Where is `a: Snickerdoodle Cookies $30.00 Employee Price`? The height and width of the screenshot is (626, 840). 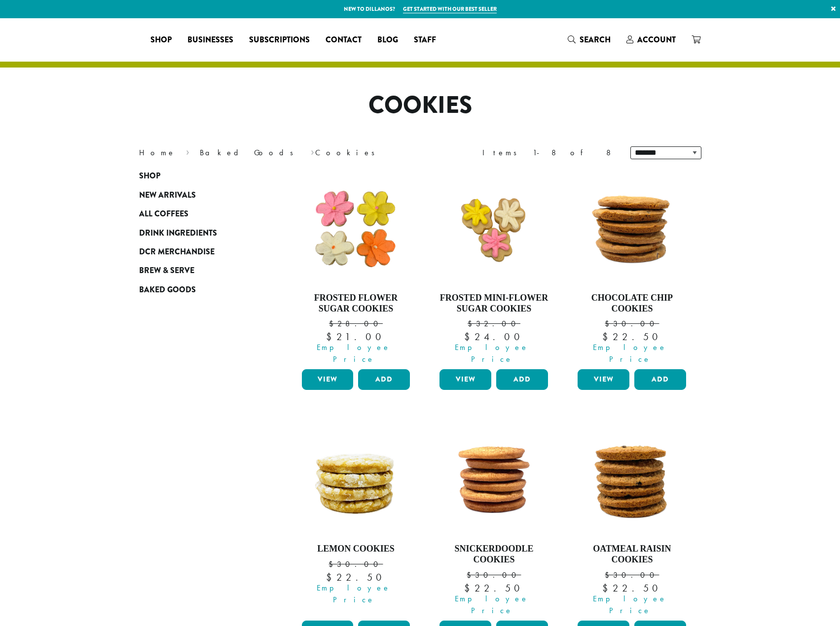 a: Snickerdoodle Cookies $30.00 Employee Price is located at coordinates (494, 519).